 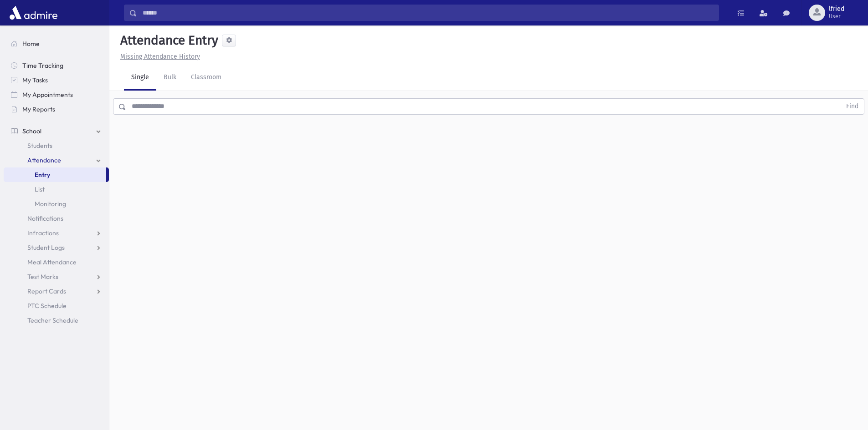 I want to click on a: Attendance, so click(x=56, y=161).